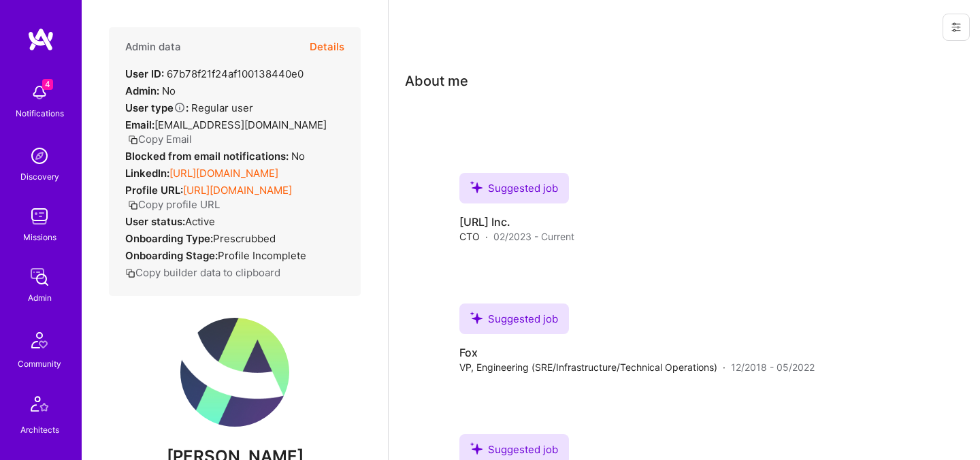 The image size is (980, 460). I want to click on div: 67b78f21f24af100138440e0, so click(214, 73).